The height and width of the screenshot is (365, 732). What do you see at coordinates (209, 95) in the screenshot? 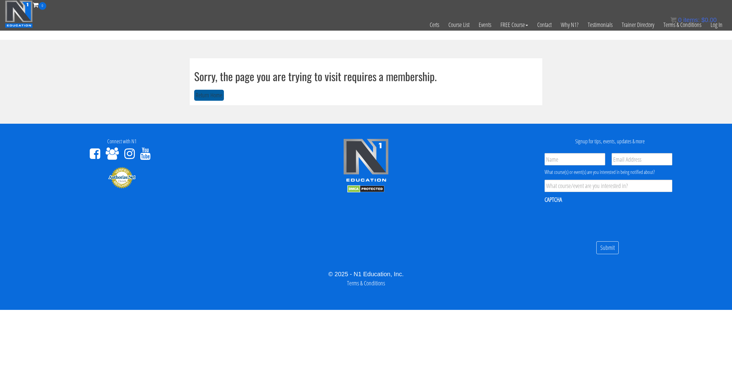
I see `button: Return Home` at bounding box center [209, 95].